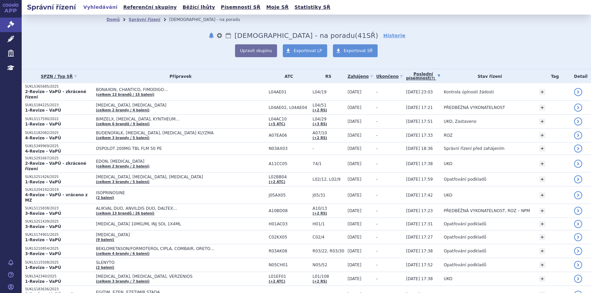 This screenshot has width=591, height=293. What do you see at coordinates (59, 222) in the screenshot?
I see `p: SUKLS251439/2025` at bounding box center [59, 222].